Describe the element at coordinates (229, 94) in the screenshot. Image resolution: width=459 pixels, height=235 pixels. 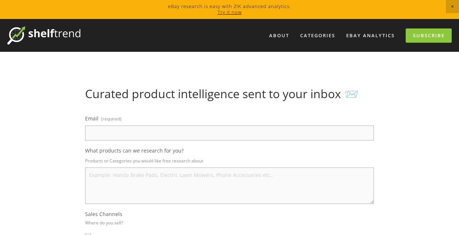
I see `h1: Curated product intelligence sent to your inbox 📨` at that location.